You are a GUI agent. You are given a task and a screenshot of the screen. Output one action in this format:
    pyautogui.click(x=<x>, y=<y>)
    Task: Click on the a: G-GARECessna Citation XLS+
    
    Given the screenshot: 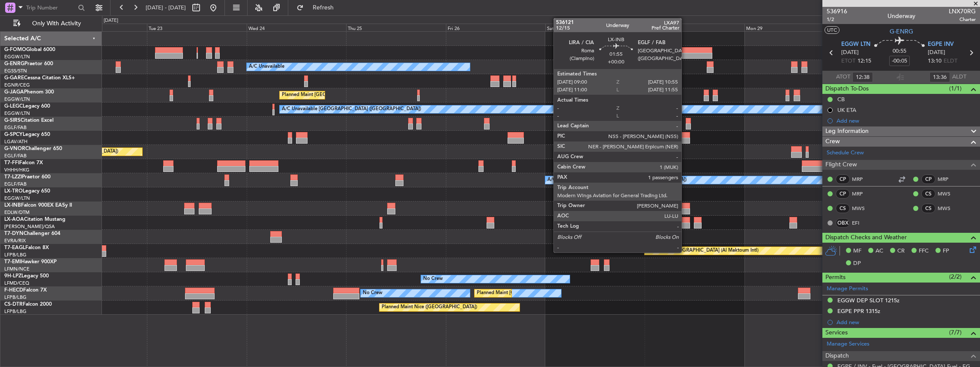 What is the action you would take?
    pyautogui.click(x=40, y=78)
    